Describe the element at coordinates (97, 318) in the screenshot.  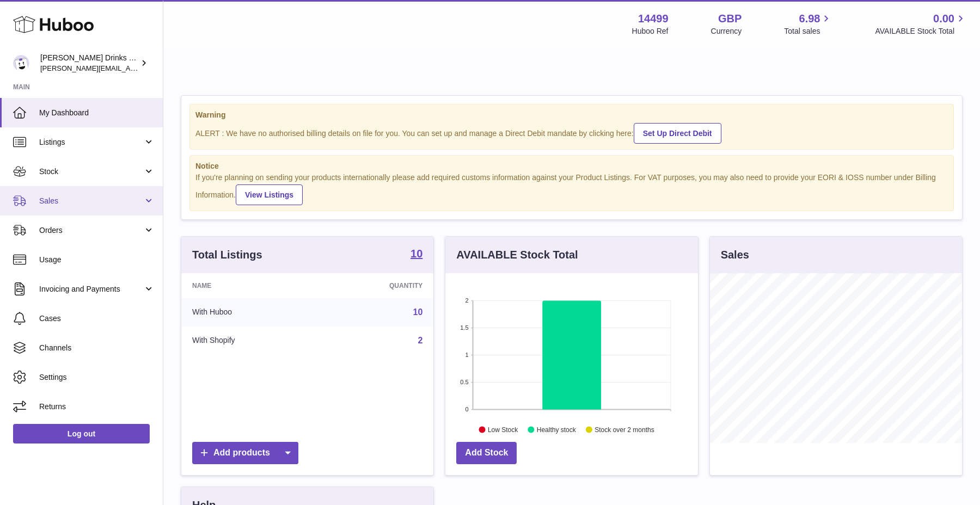
I see `span: Cases` at that location.